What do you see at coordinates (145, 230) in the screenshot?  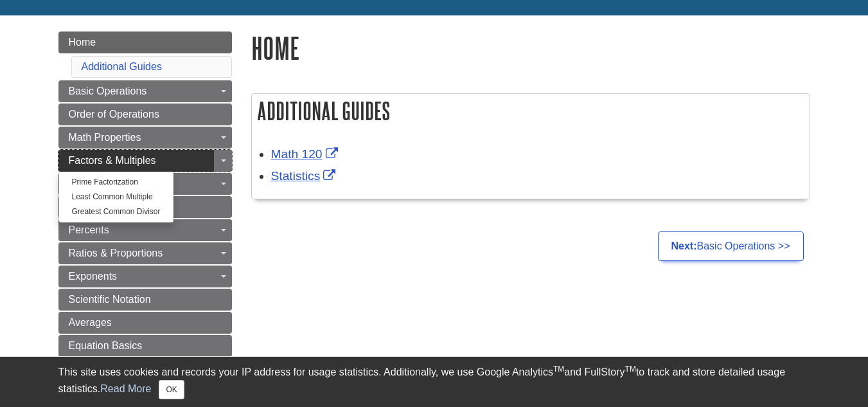 I see `a: Percents` at bounding box center [145, 230].